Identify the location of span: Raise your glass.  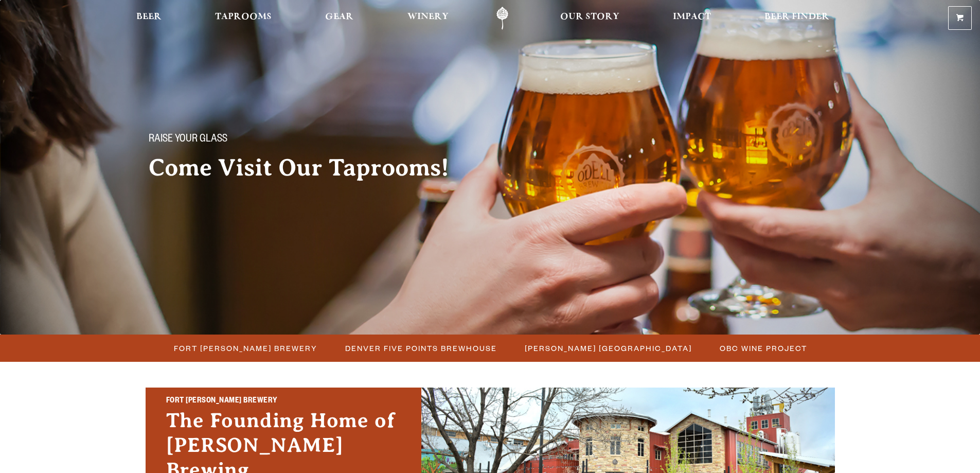
(188, 140).